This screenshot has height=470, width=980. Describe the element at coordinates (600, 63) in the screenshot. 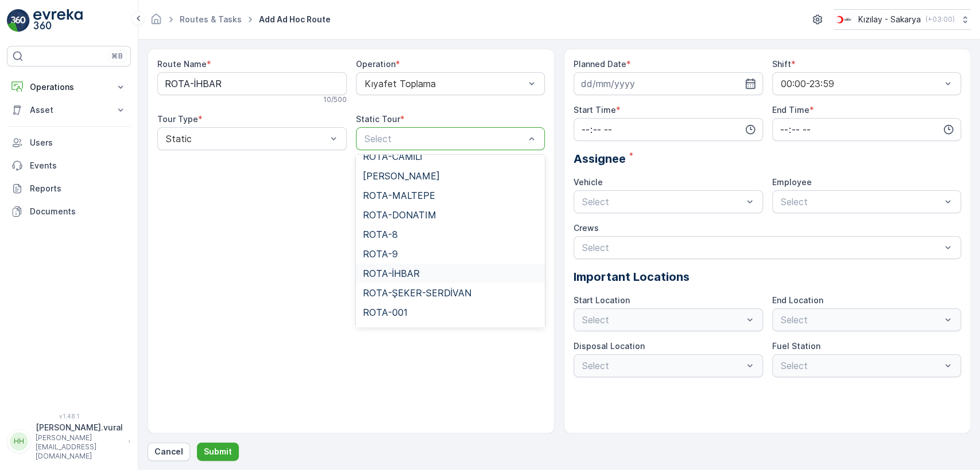

I see `label: Planned Date` at that location.